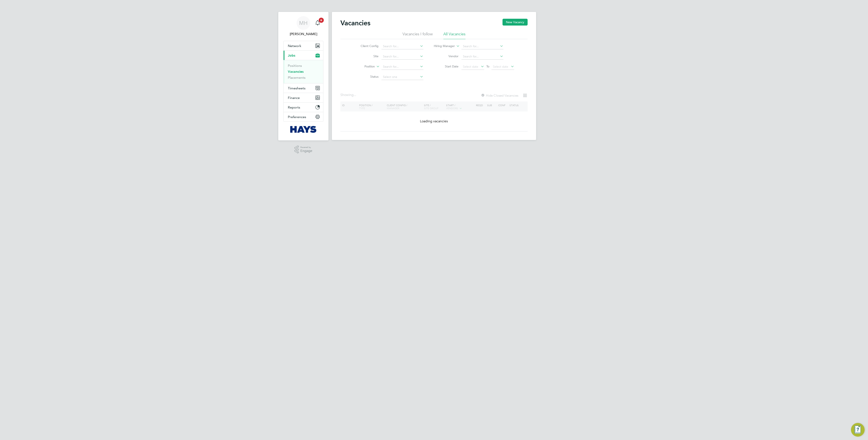 The height and width of the screenshot is (440, 868). I want to click on nav: Main navigation, so click(303, 76).